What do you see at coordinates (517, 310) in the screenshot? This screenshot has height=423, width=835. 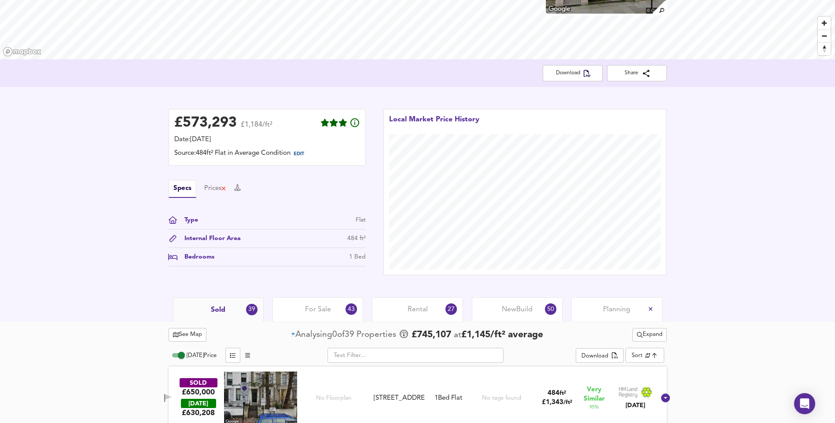 I see `span: New Build` at bounding box center [517, 310].